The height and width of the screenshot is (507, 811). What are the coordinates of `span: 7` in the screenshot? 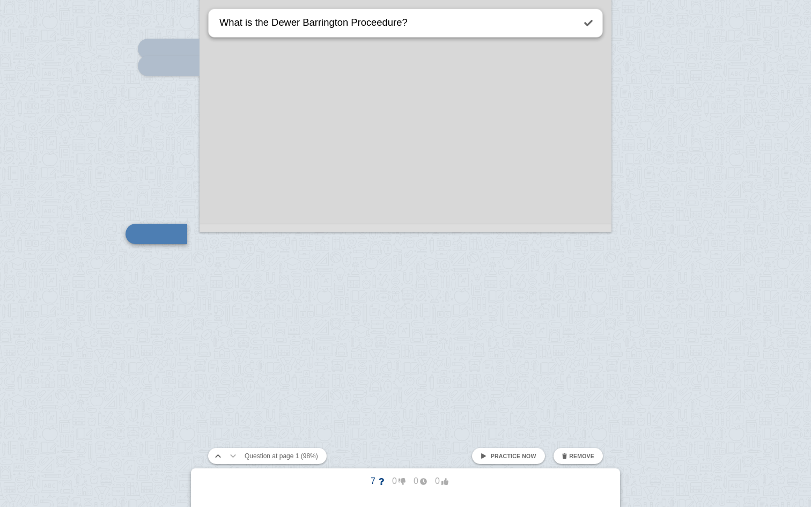 It's located at (373, 481).